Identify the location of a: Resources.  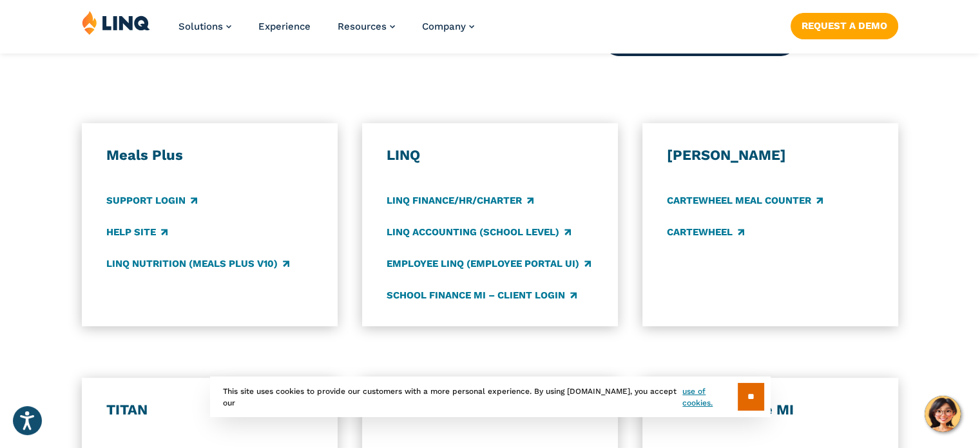
(366, 27).